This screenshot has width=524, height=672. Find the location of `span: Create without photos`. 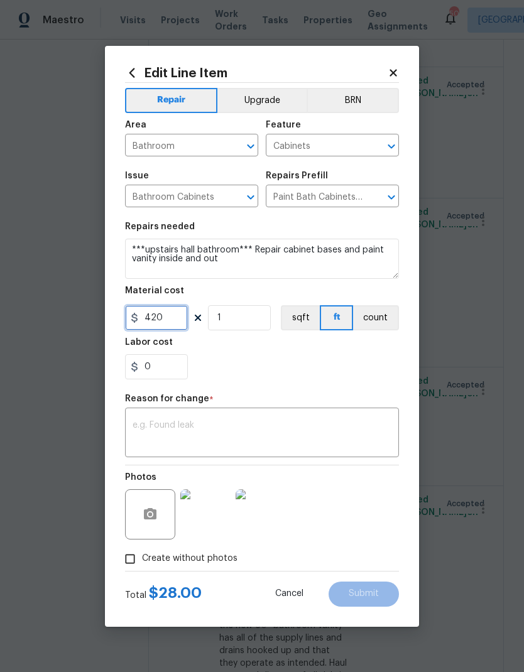

span: Create without photos is located at coordinates (190, 558).